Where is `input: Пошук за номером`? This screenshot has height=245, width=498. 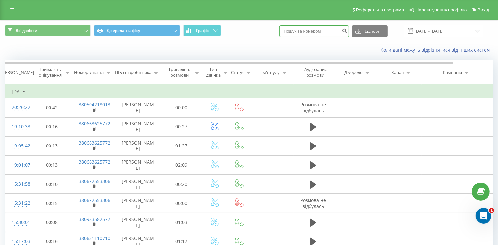
input: Пошук за номером is located at coordinates (314, 31).